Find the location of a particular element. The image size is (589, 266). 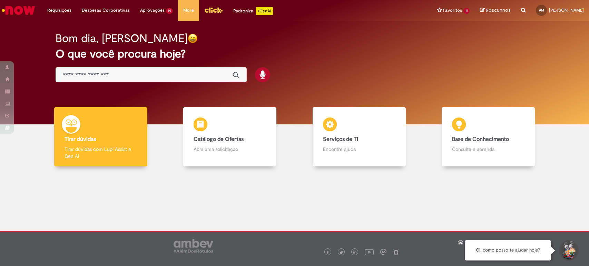

span: Favoritos is located at coordinates (452, 10).